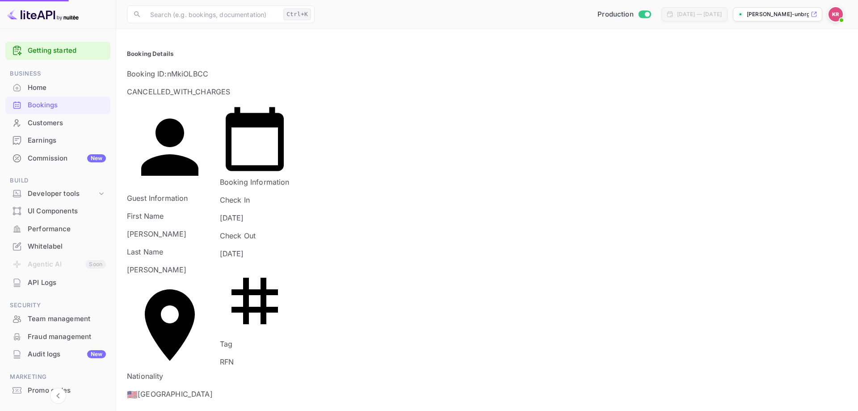 The width and height of the screenshot is (858, 411). Describe the element at coordinates (58, 377) in the screenshot. I see `span: Marketing` at that location.